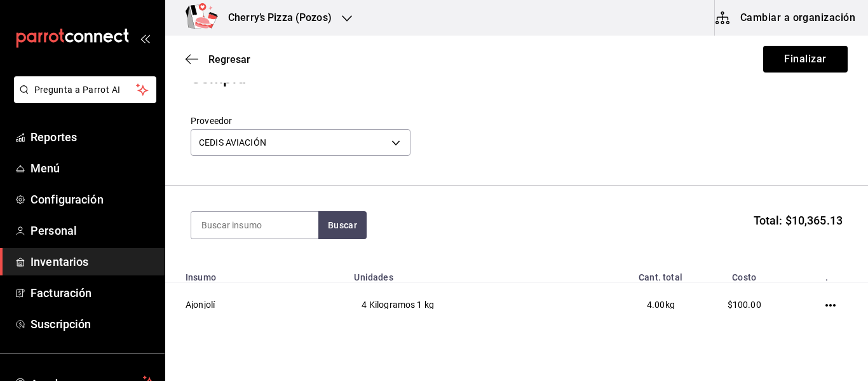  Describe the element at coordinates (300, 121) in the screenshot. I see `label: Proveedor` at that location.